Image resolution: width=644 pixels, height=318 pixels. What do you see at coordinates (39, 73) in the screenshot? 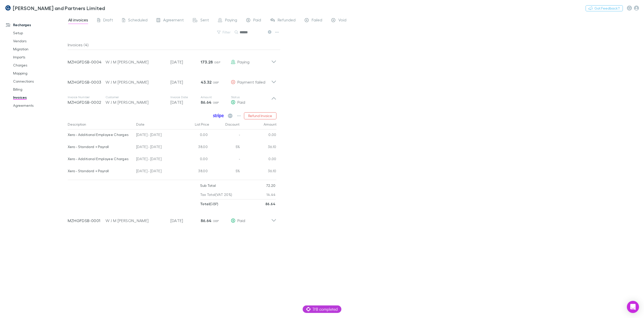
I see `a: Mapping` at bounding box center [39, 73].